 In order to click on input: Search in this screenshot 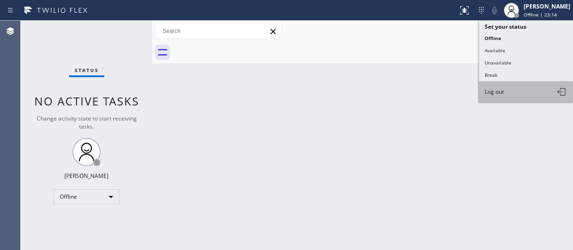, I will do `click(218, 31)`.